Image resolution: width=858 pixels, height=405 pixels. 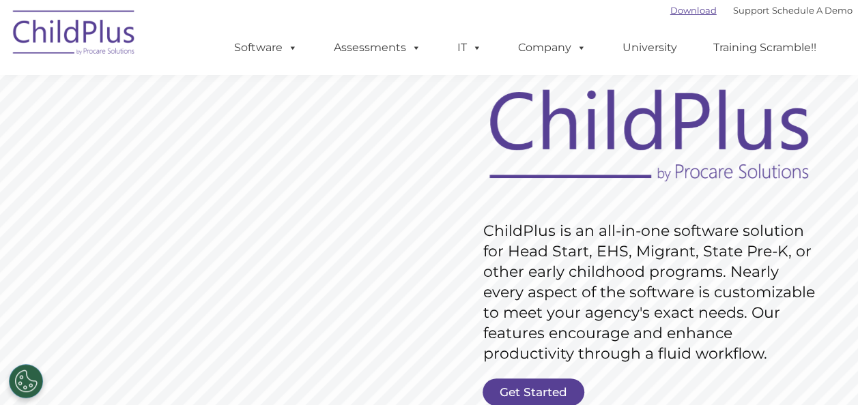 What do you see at coordinates (746, 332) in the screenshot?
I see `div: Chat Widget` at bounding box center [746, 332].